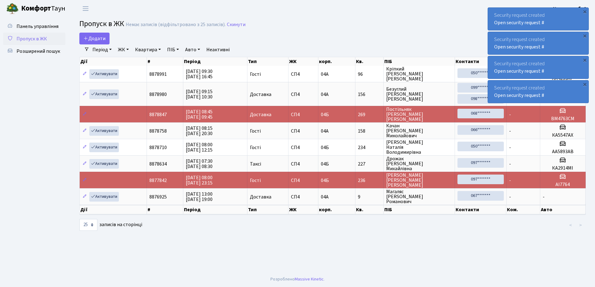 This screenshot has height=287, width=595. What do you see at coordinates (193, 50) in the screenshot?
I see `a: Авто` at bounding box center [193, 50].